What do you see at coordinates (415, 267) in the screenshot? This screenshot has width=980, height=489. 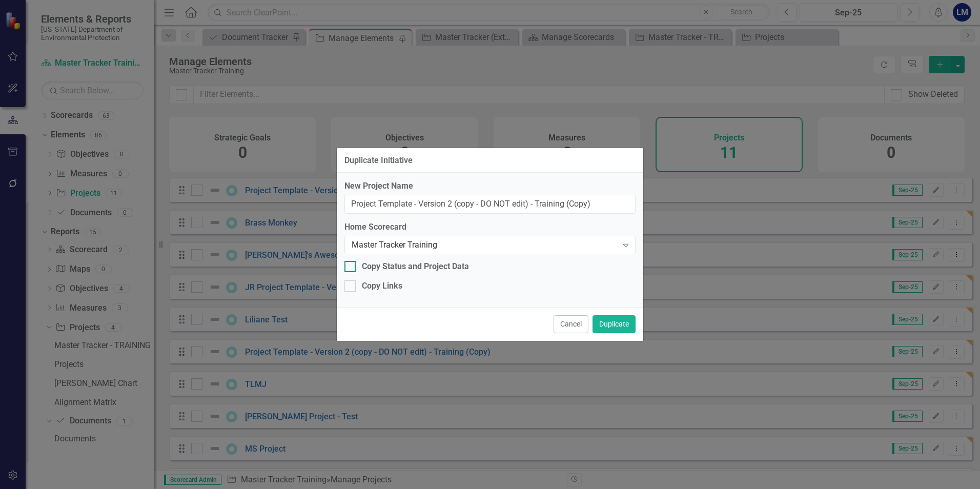 I see `div: Copy Status and Project Data` at bounding box center [415, 267].